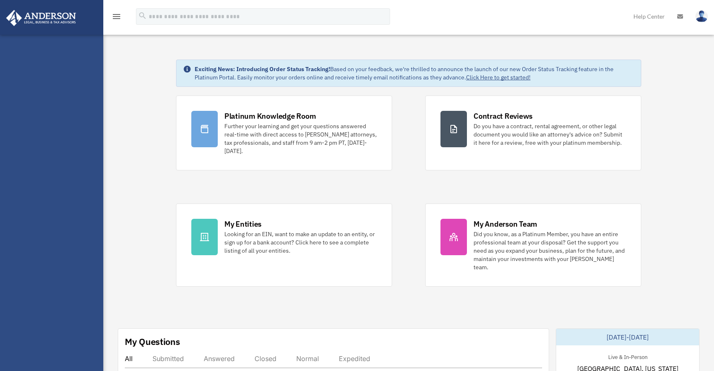 The height and width of the screenshot is (371, 714). I want to click on div: Closed, so click(265, 358).